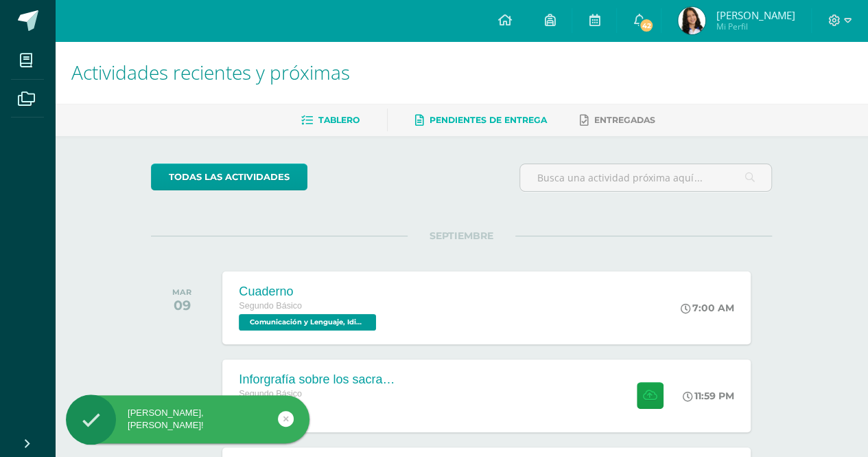 The image size is (868, 457). What do you see at coordinates (646, 25) in the screenshot?
I see `span: 42` at bounding box center [646, 25].